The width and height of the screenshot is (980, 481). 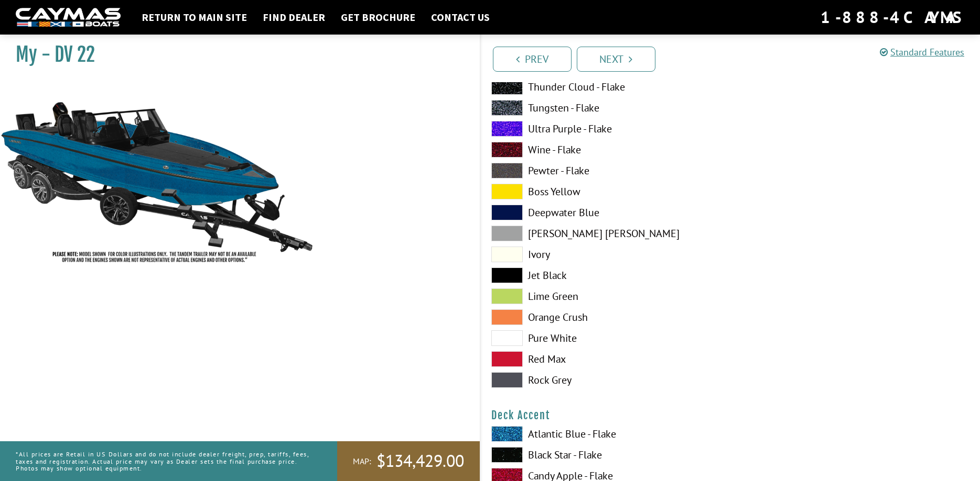 I want to click on label: Thunder Cloud - Flake, so click(x=605, y=87).